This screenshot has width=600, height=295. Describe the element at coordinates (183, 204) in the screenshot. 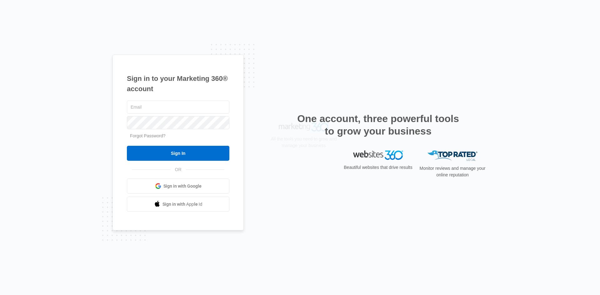

I see `span: Sign in with Apple Id` at that location.